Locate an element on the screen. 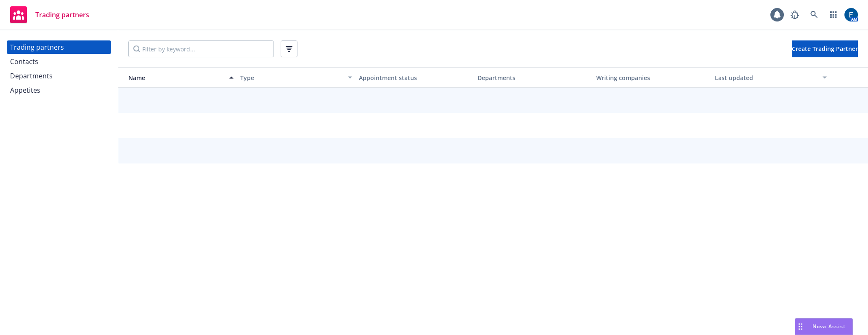  div: Appetites is located at coordinates (25, 90).